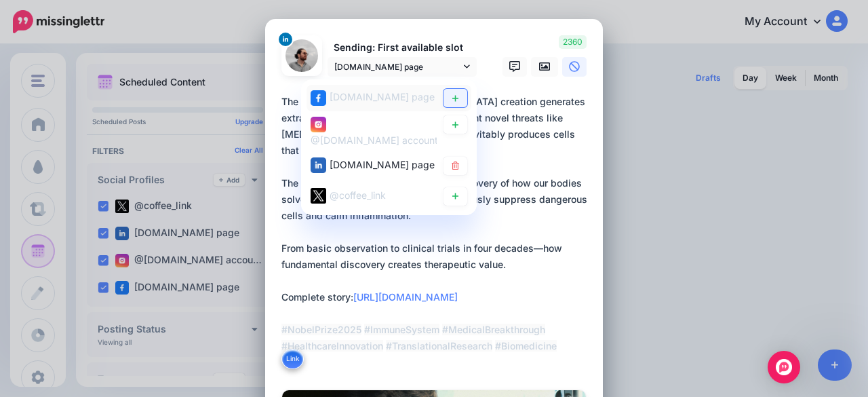  What do you see at coordinates (318, 195) in the screenshot?
I see `img: twitter-square.png` at bounding box center [318, 195].